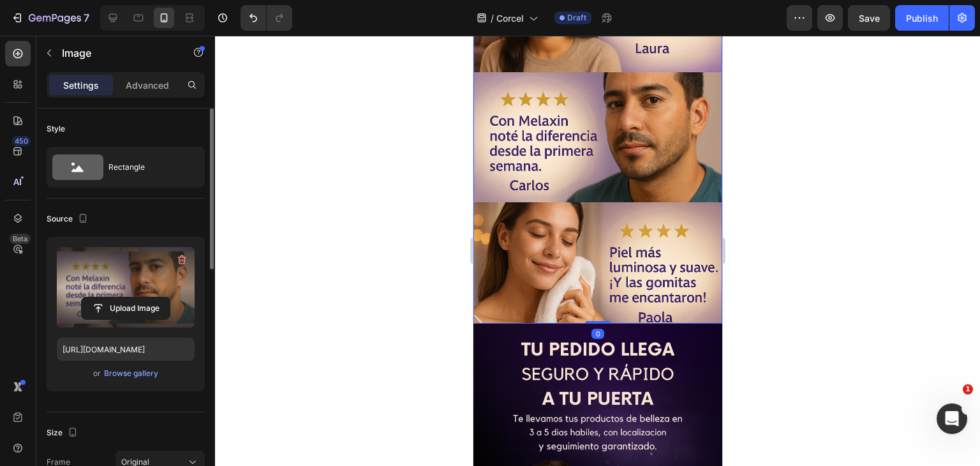  Describe the element at coordinates (50, 17) in the screenshot. I see `button: 7` at that location.